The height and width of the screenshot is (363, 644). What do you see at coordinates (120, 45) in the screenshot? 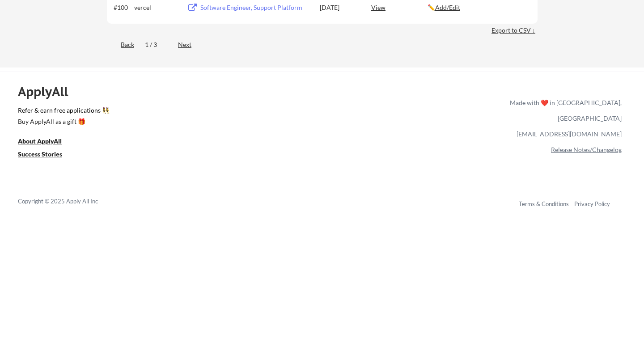
I see `div: Back` at bounding box center [120, 45].